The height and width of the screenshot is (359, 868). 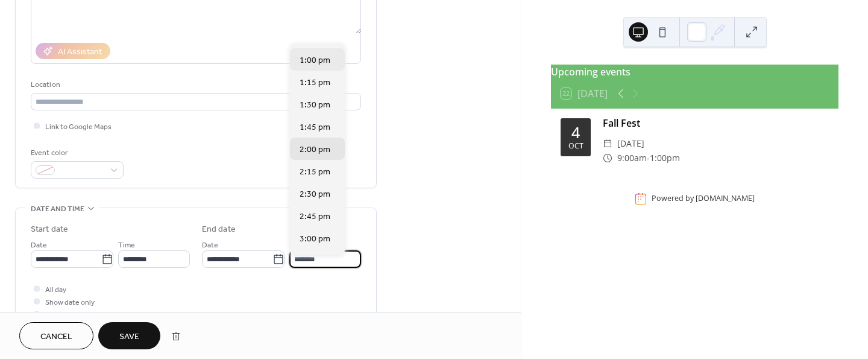 What do you see at coordinates (703, 199) in the screenshot?
I see `div: Powered by` at bounding box center [703, 199].